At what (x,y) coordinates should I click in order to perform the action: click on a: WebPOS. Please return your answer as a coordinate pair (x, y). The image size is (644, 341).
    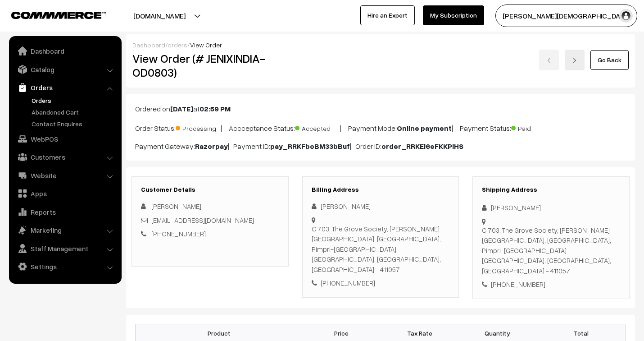
    Looking at the image, I should click on (65, 139).